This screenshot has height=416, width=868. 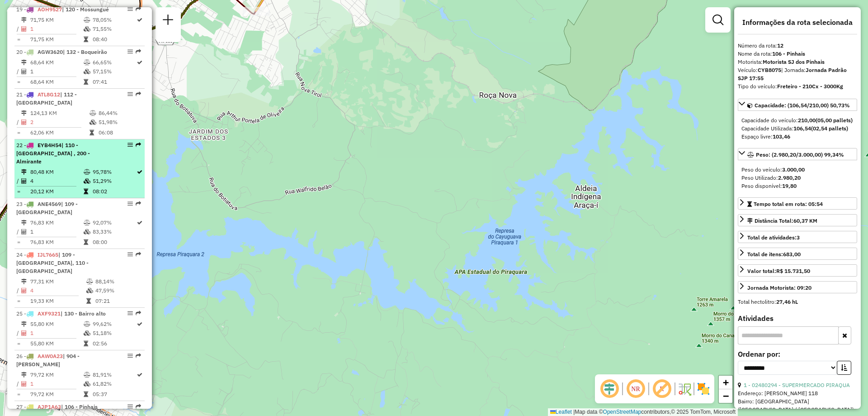 I want to click on td: 92,07%, so click(x=114, y=223).